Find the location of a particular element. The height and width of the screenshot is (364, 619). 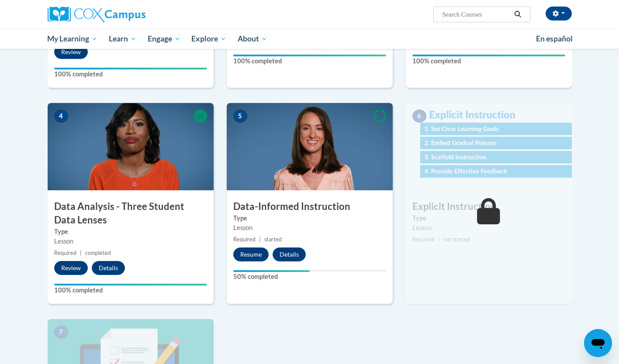

a: My Learning is located at coordinates (73, 39).